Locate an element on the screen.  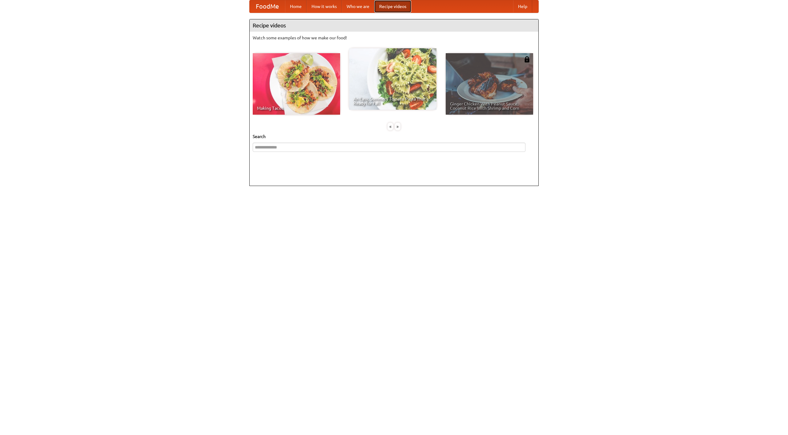
a: Who we are is located at coordinates (358, 6).